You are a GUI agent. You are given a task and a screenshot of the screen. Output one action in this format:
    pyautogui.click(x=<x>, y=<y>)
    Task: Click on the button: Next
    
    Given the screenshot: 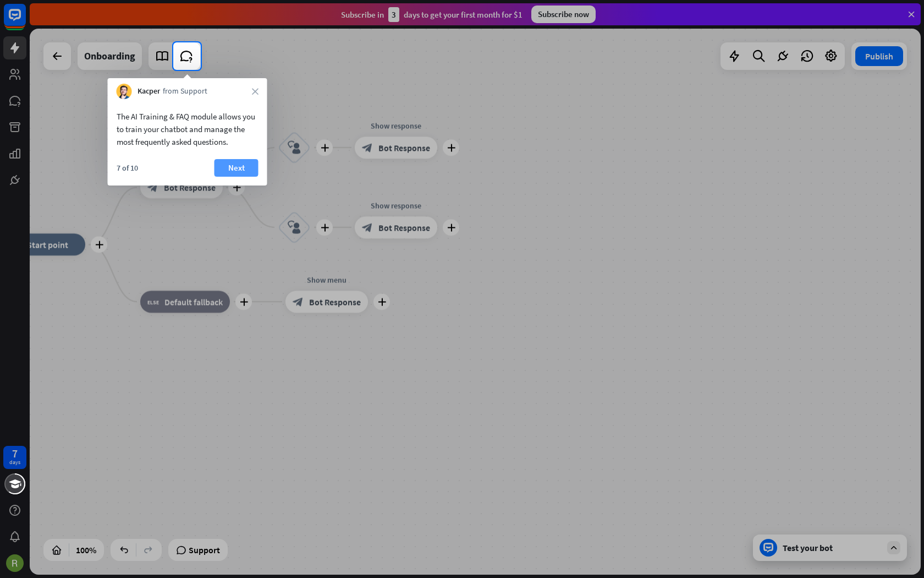 What is the action you would take?
    pyautogui.click(x=237, y=168)
    